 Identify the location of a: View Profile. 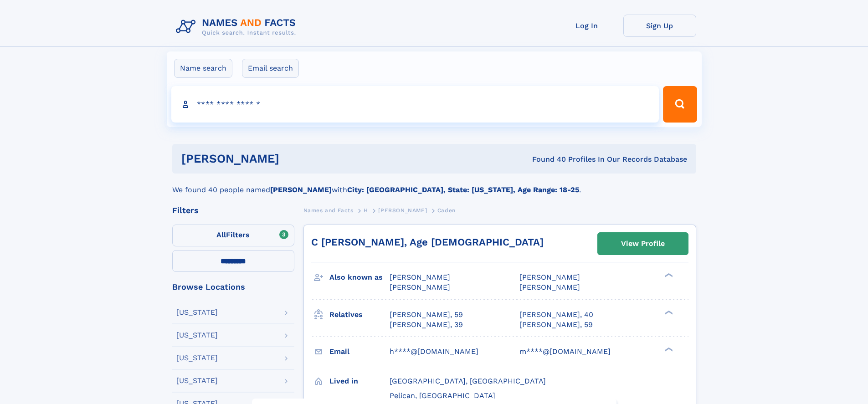
(643, 244).